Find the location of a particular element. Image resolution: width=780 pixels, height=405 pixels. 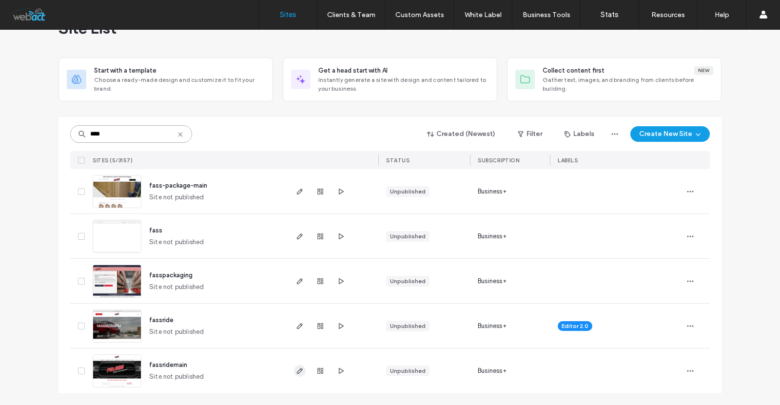

span: fass is located at coordinates (156, 230).